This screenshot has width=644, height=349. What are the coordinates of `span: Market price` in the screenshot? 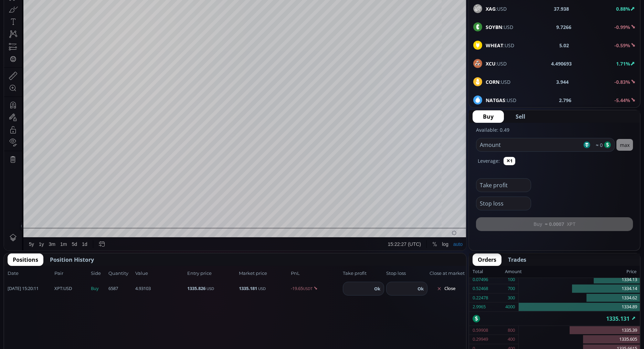 It's located at (264, 273).